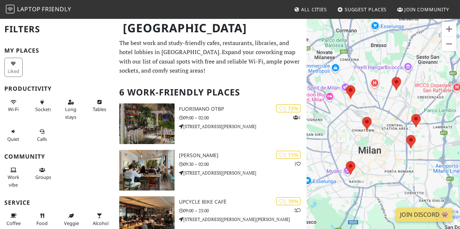 The image size is (460, 229). What do you see at coordinates (13, 135) in the screenshot?
I see `button: Quiet` at bounding box center [13, 135].